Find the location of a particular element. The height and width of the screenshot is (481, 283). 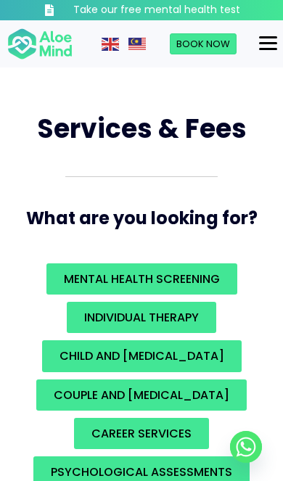

span: Individual Therapy is located at coordinates (141, 317).